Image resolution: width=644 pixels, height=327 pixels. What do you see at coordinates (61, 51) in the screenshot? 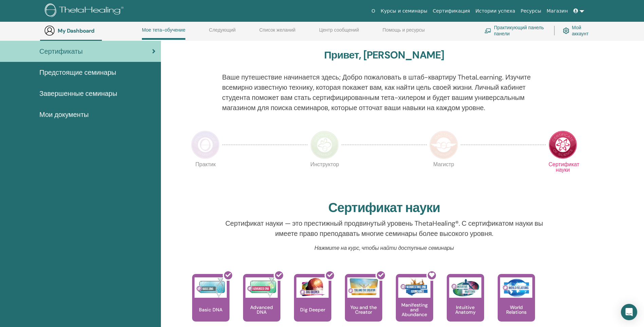
I see `span: Сертификаты` at bounding box center [61, 51].